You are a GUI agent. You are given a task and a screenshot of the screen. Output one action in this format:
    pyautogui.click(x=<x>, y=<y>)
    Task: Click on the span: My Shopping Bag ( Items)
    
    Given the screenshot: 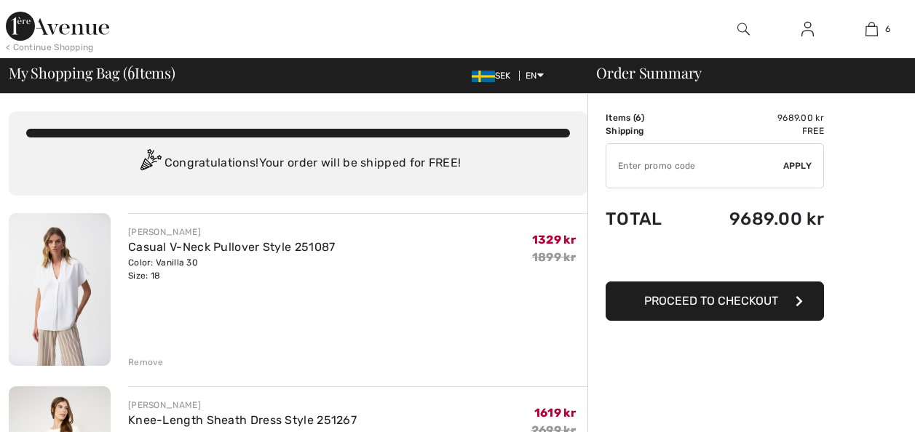 What is the action you would take?
    pyautogui.click(x=92, y=73)
    